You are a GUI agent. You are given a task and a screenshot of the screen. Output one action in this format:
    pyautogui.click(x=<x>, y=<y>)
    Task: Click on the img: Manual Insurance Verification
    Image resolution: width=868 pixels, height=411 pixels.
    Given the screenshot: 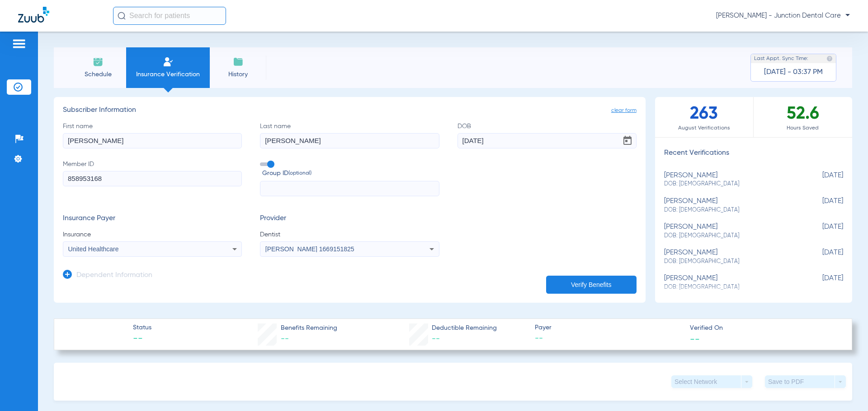 What is the action you would take?
    pyautogui.click(x=168, y=62)
    